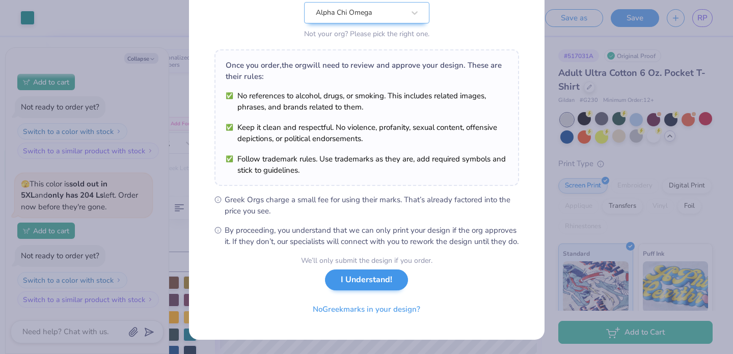  What do you see at coordinates (372, 236) in the screenshot?
I see `span: By proceeding, you understand that we can only print your design if the org approves it. If they ...` at bounding box center [372, 236].